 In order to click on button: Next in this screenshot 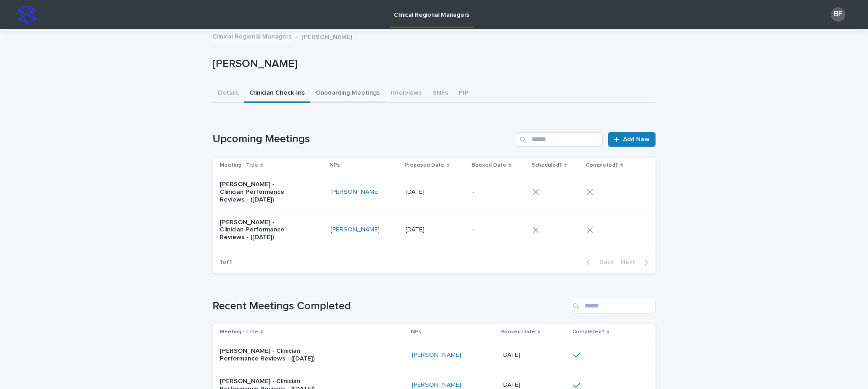, I will do `click(636, 262)`.